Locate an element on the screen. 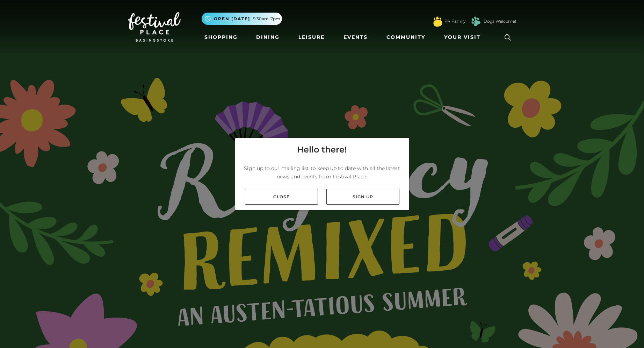 The width and height of the screenshot is (644, 348). a: Dogs Welcome! is located at coordinates (499, 21).